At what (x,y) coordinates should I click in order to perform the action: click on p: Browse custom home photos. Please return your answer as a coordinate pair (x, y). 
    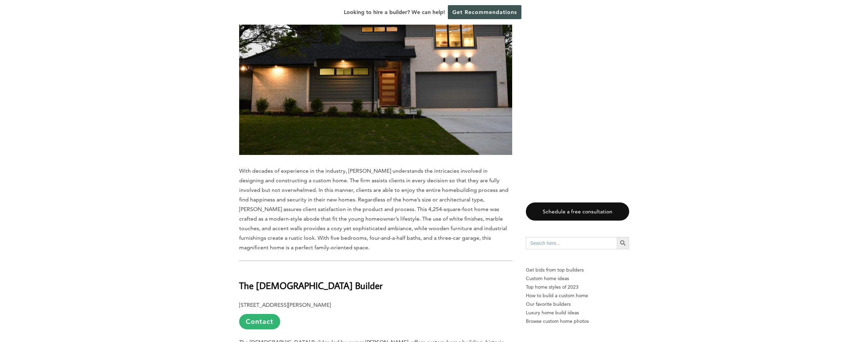
    Looking at the image, I should click on (577, 321).